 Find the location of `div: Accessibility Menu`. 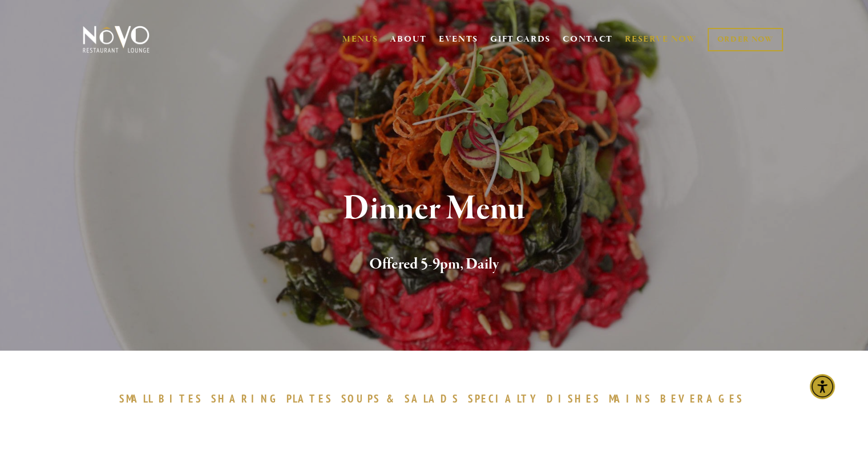

div: Accessibility Menu is located at coordinates (822, 387).